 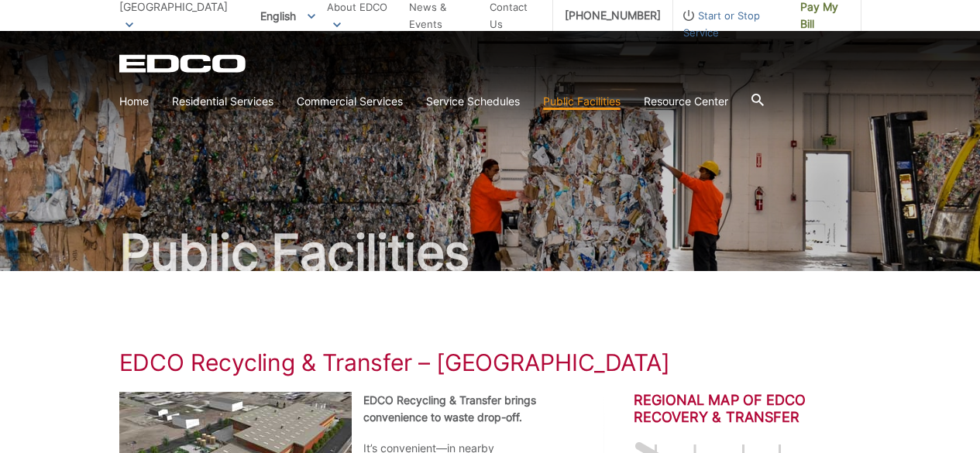 What do you see at coordinates (748, 409) in the screenshot?
I see `h2: Regional Map of EDCO Recovery & Transfer` at bounding box center [748, 409].